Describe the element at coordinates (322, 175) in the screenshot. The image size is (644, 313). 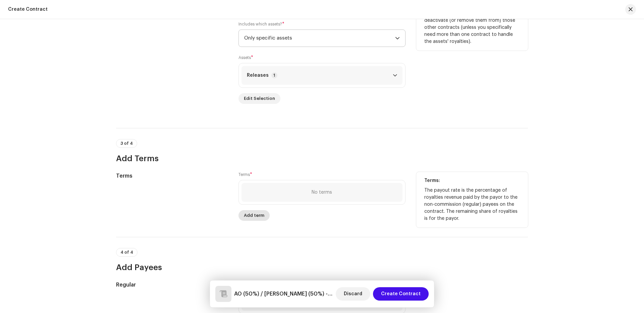
I see `label: Terms` at that location.